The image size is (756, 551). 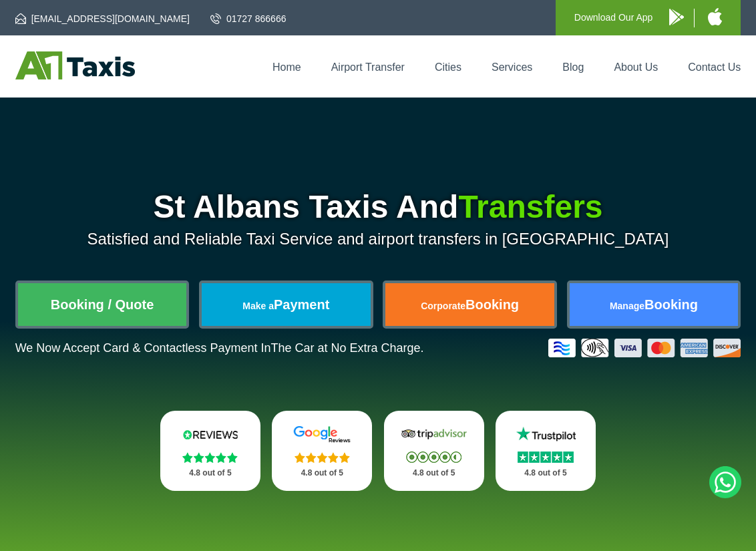 I want to click on span: Manage, so click(x=627, y=306).